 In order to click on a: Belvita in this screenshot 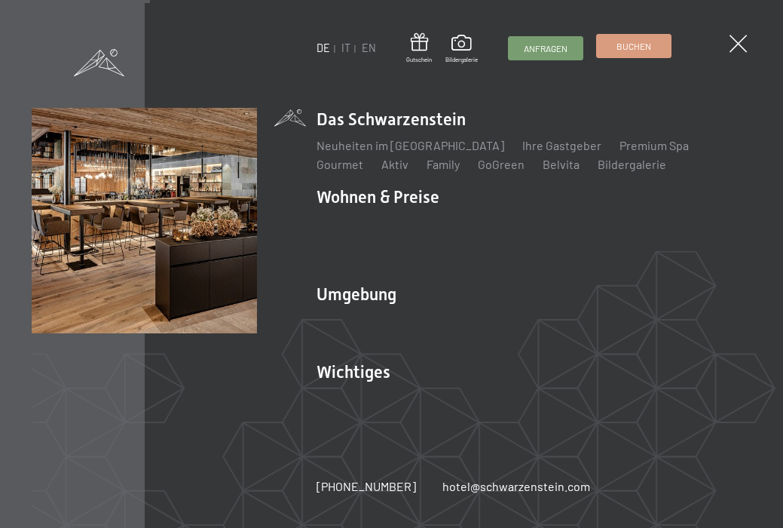, I will do `click(561, 164)`.